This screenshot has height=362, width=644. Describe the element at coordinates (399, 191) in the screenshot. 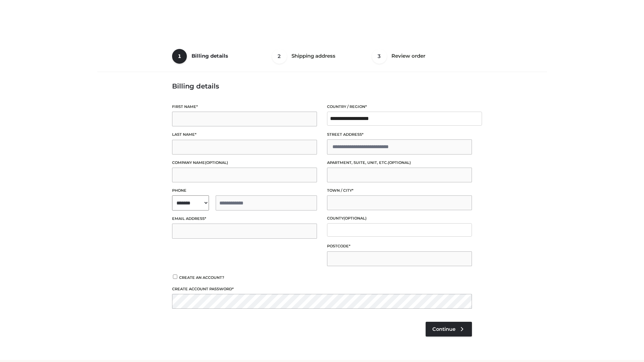

I see `label: Town / City` at that location.